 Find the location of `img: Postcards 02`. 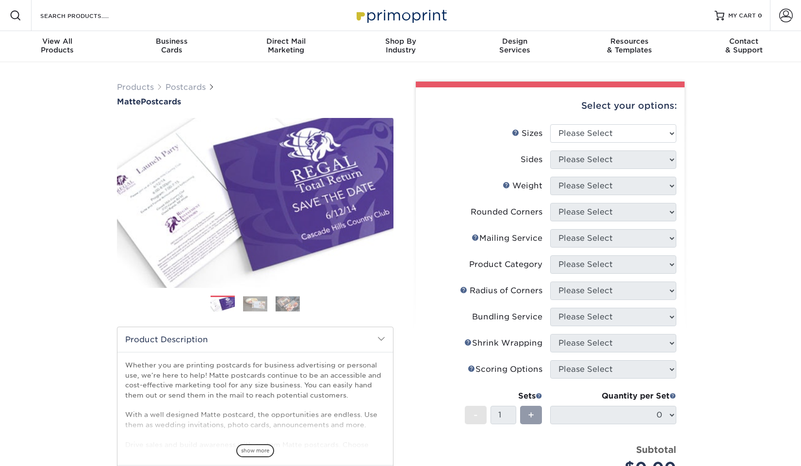

img: Postcards 02 is located at coordinates (255, 303).